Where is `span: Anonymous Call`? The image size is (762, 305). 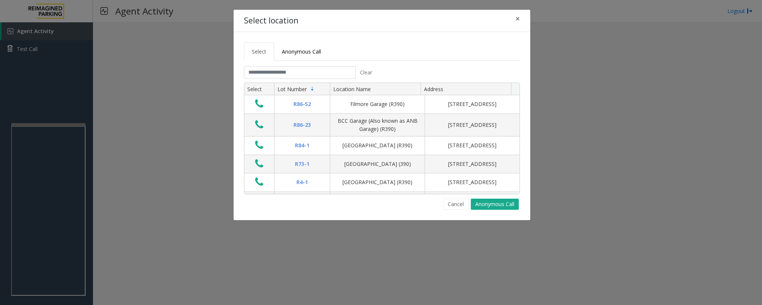 span: Anonymous Call is located at coordinates (301, 51).